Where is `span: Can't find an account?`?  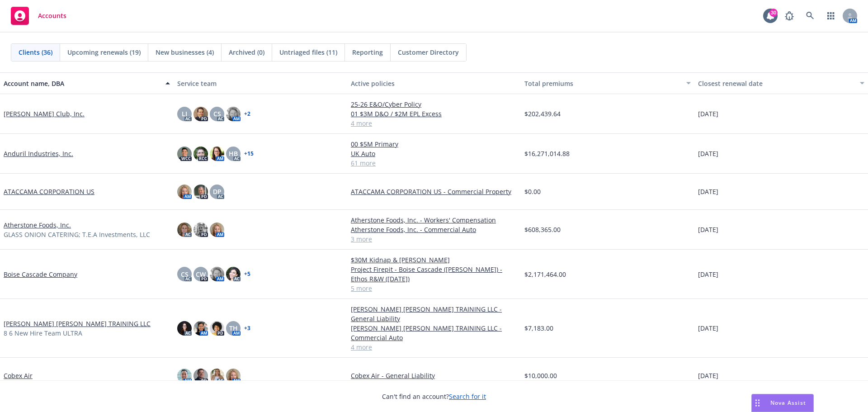
span: Can't find an account? is located at coordinates (434, 396).